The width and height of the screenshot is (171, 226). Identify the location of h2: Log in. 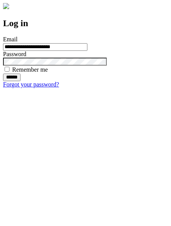
(85, 23).